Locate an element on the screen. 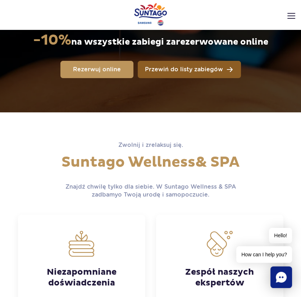 Image resolution: width=301 pixels, height=297 pixels. a: Przewiń do listy zabiegów is located at coordinates (189, 69).